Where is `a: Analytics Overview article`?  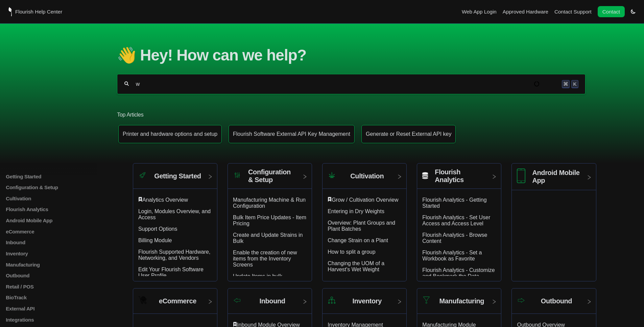
a: Analytics Overview article is located at coordinates (165, 200).